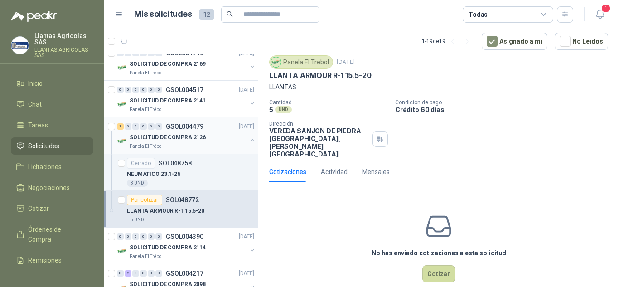 This screenshot has width=619, height=287. Describe the element at coordinates (163, 14) in the screenshot. I see `h1: Mis solicitudes` at that location.